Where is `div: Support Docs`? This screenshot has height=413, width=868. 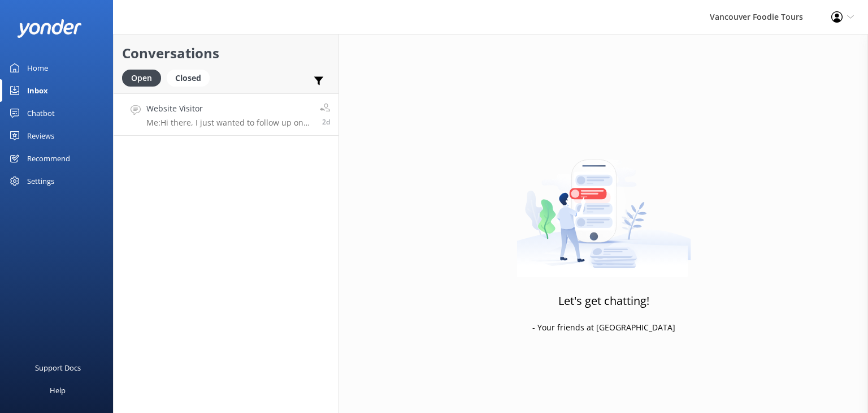 div: Support Docs is located at coordinates (58, 368).